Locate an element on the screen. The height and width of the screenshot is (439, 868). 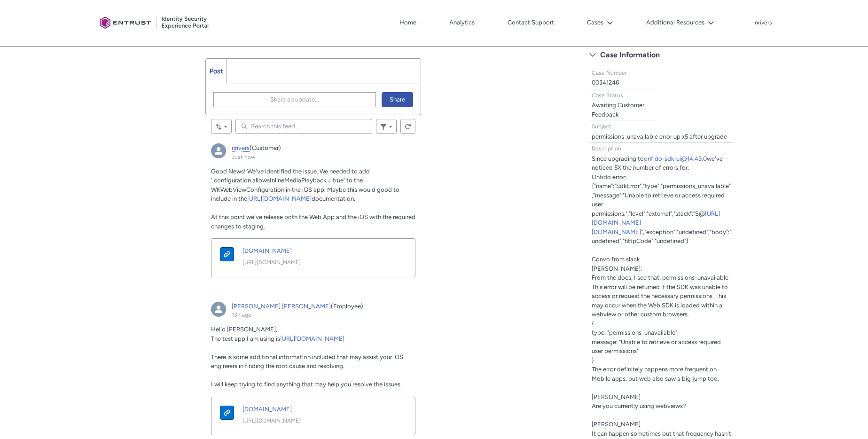
a: nrivers is located at coordinates (240, 148).